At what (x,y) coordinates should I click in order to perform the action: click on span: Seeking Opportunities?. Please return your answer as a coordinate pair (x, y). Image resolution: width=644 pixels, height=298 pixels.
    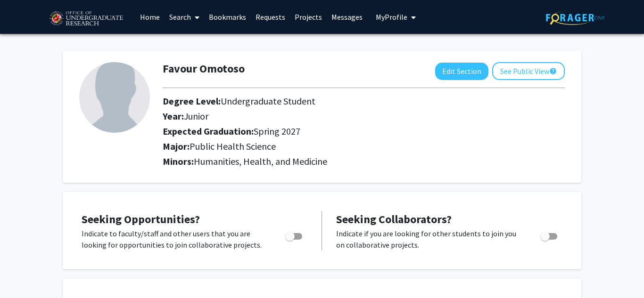
    Looking at the image, I should click on (140, 219).